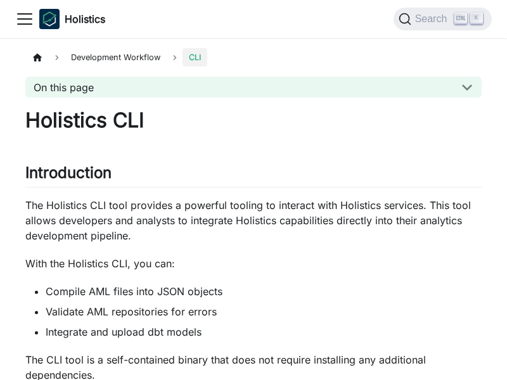 The height and width of the screenshot is (380, 507). Describe the element at coordinates (254, 176) in the screenshot. I see `h2: Introduction` at that location.